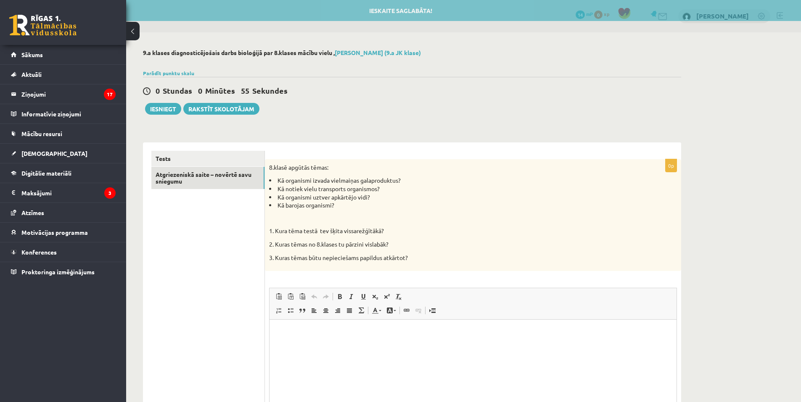 This screenshot has width=801, height=402. What do you see at coordinates (245, 90) in the screenshot?
I see `span: 55` at bounding box center [245, 90].